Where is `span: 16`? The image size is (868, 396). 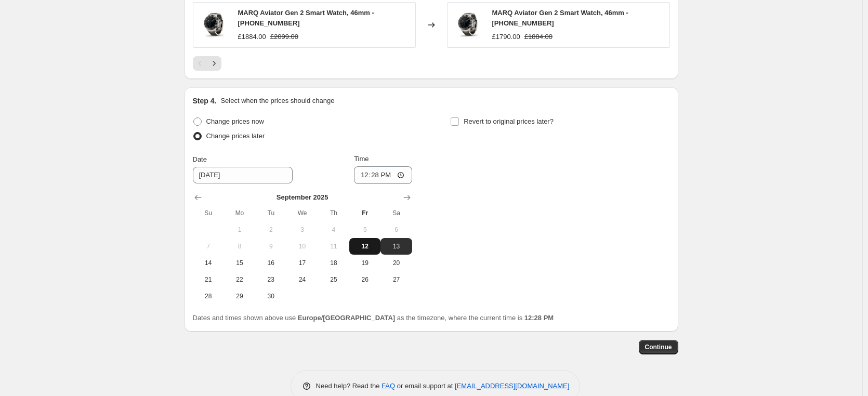 span: 16 is located at coordinates (271, 263).